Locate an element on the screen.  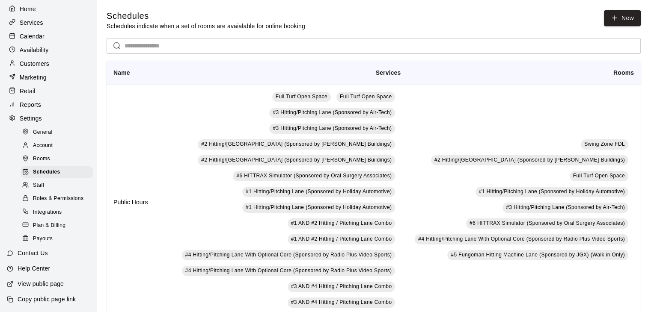
p: Settings is located at coordinates (31, 119).